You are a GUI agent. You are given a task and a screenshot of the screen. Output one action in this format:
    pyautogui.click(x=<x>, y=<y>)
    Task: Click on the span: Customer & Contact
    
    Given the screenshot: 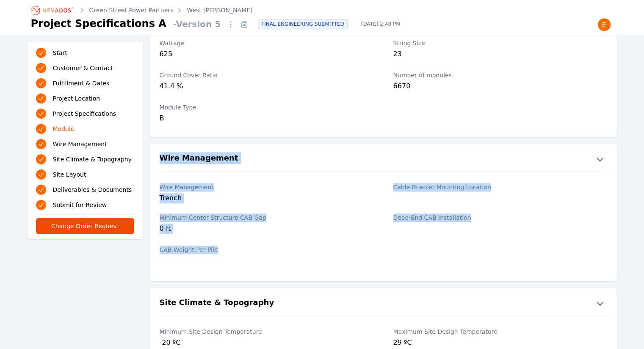 What is the action you would take?
    pyautogui.click(x=83, y=68)
    